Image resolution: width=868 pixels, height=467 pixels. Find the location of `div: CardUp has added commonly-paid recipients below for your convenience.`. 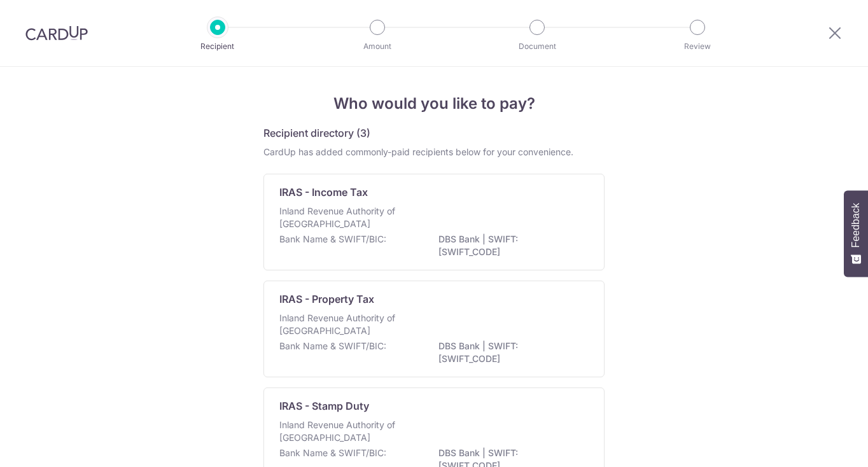

div: CardUp has added commonly-paid recipients below for your convenience. is located at coordinates (434, 152).